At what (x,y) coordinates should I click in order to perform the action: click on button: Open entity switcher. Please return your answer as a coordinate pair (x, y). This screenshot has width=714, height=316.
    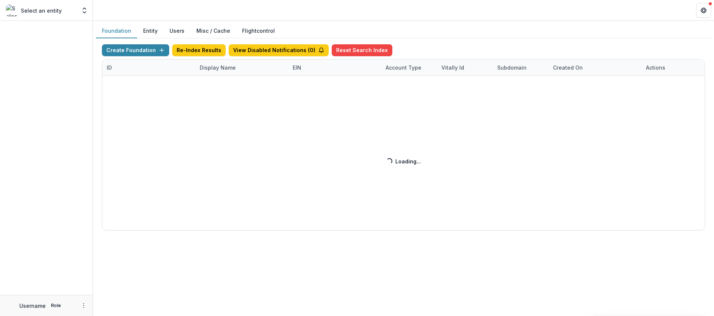
    Looking at the image, I should click on (84, 10).